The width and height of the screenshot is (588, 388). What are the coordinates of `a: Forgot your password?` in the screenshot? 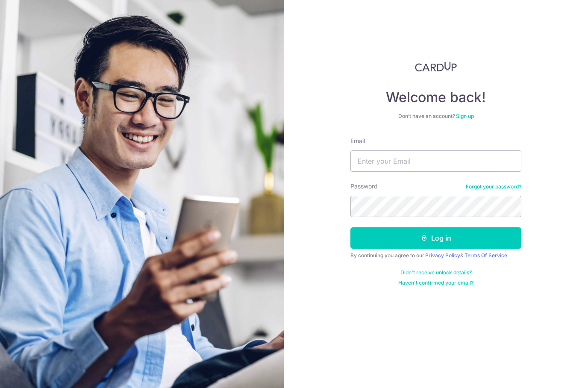 It's located at (494, 187).